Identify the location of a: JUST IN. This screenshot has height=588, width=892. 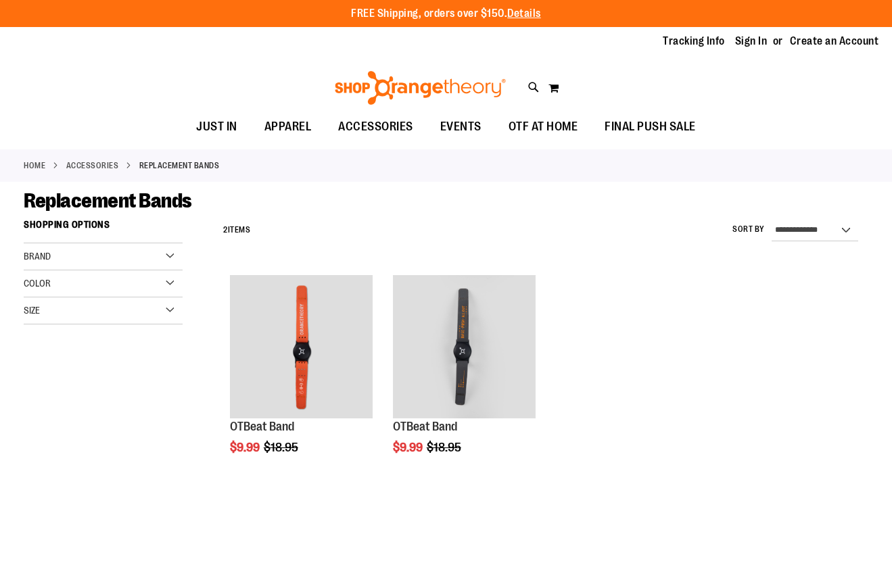
(217, 127).